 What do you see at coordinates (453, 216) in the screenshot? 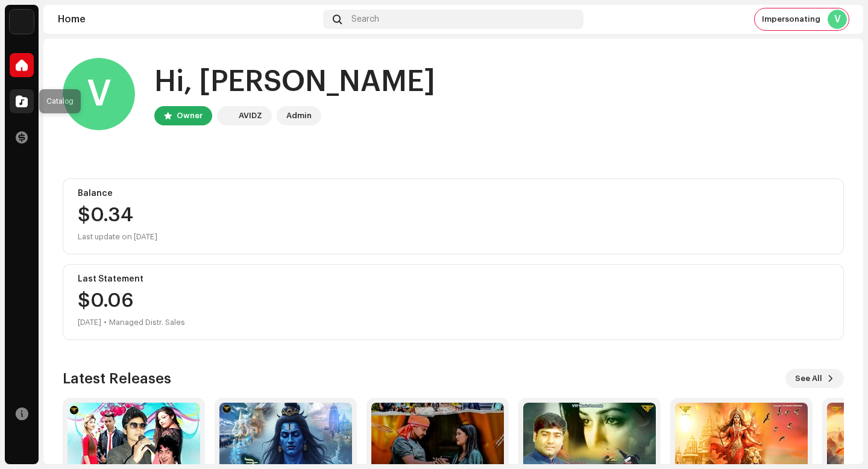
I see `re-o-card-value: Balance` at bounding box center [453, 216].